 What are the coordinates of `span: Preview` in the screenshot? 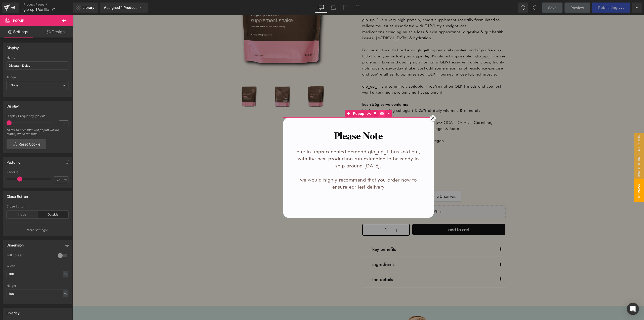 It's located at (577, 7).